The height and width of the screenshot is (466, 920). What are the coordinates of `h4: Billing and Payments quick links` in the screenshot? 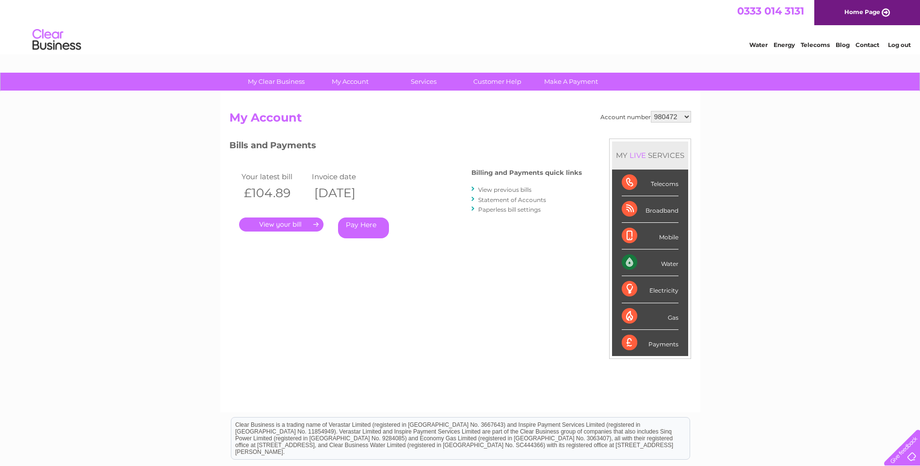 It's located at (526, 173).